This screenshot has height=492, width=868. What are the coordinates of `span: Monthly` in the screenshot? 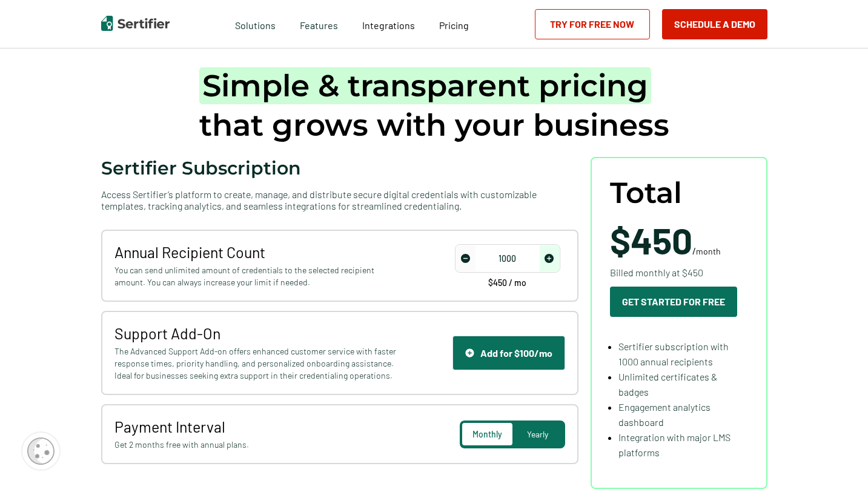 It's located at (487, 434).